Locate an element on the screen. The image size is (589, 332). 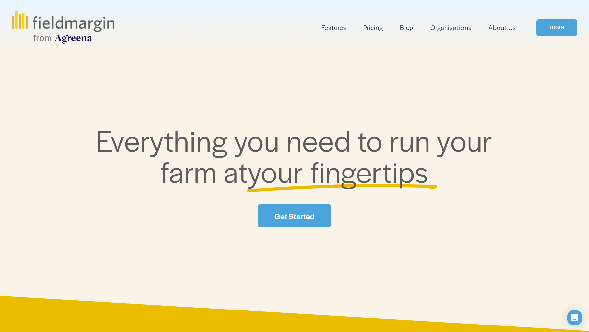
div: Open Intercom Messenger is located at coordinates (575, 318).